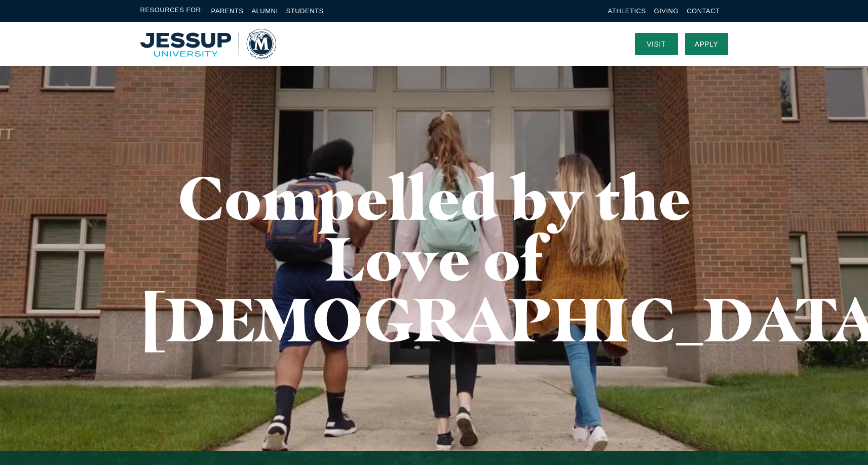 Image resolution: width=868 pixels, height=465 pixels. I want to click on a: Home, so click(208, 44).